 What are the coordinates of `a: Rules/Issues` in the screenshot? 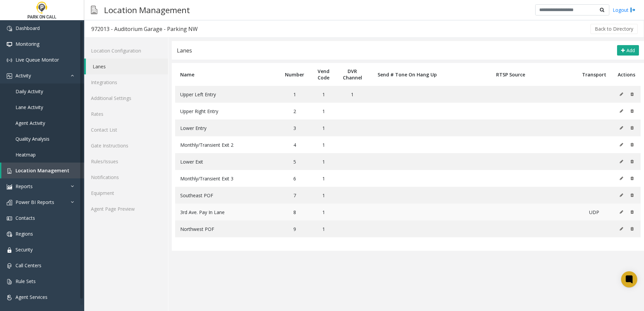 It's located at (126, 161).